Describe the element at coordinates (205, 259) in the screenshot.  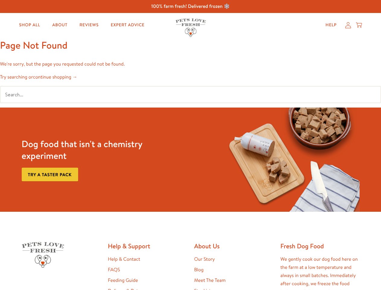
I see `a: Our Story` at that location.